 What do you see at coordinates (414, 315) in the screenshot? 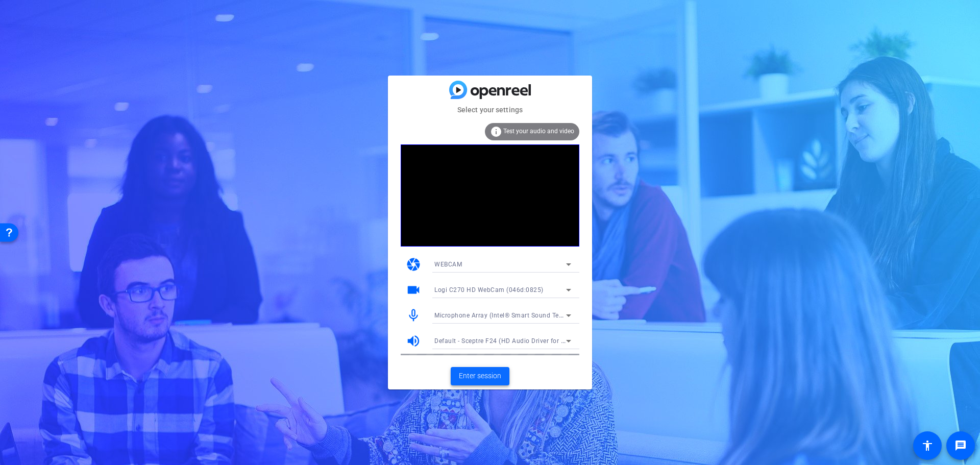
I see `mat-icon: mic_none` at bounding box center [414, 315].